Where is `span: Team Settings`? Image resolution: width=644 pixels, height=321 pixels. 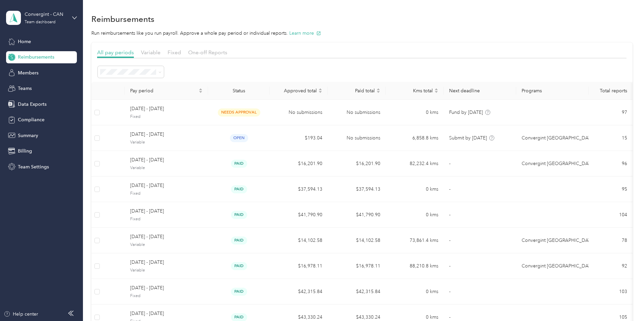
span: Team Settings is located at coordinates (33, 167).